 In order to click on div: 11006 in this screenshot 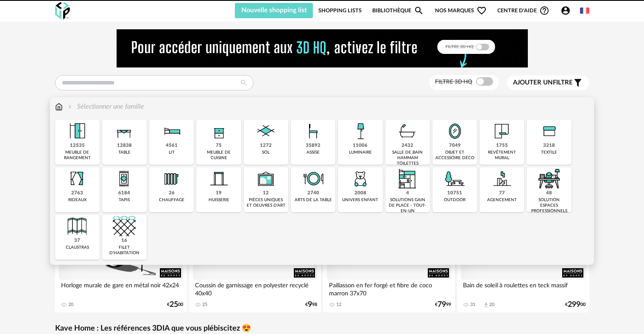, I will do `click(360, 145)`.